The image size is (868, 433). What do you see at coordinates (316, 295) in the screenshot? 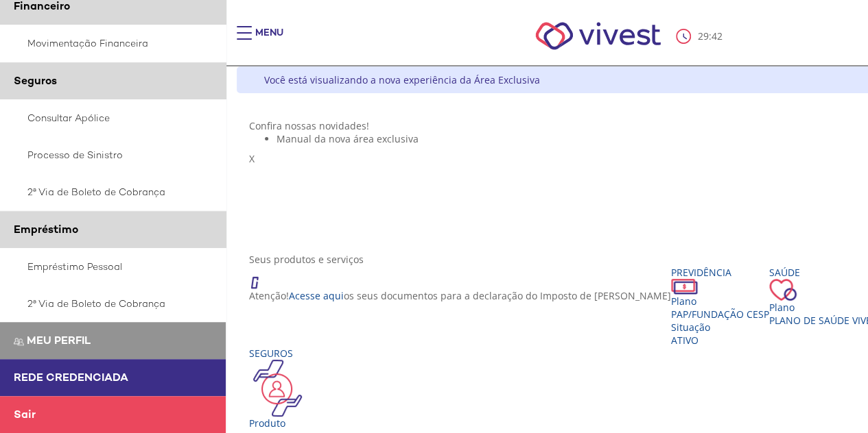
I see `a: Acesse aqui` at bounding box center [316, 295].